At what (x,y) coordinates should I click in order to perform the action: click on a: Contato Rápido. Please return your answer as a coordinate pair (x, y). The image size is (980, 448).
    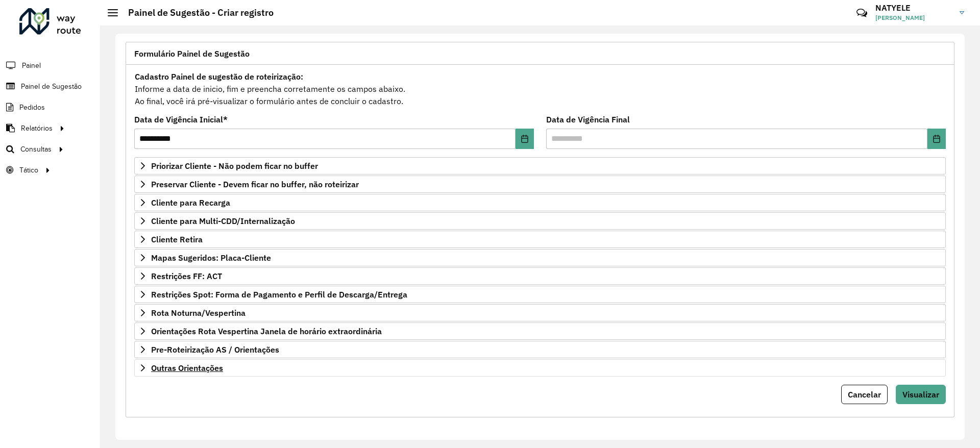
    Looking at the image, I should click on (862, 13).